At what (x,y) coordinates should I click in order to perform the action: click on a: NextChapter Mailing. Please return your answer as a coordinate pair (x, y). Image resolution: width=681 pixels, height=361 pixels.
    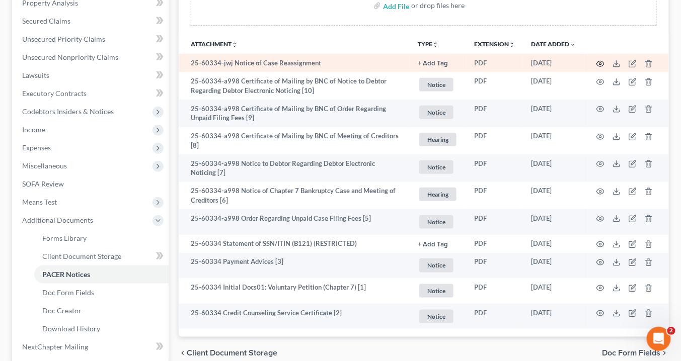
    Looking at the image, I should click on (91, 347).